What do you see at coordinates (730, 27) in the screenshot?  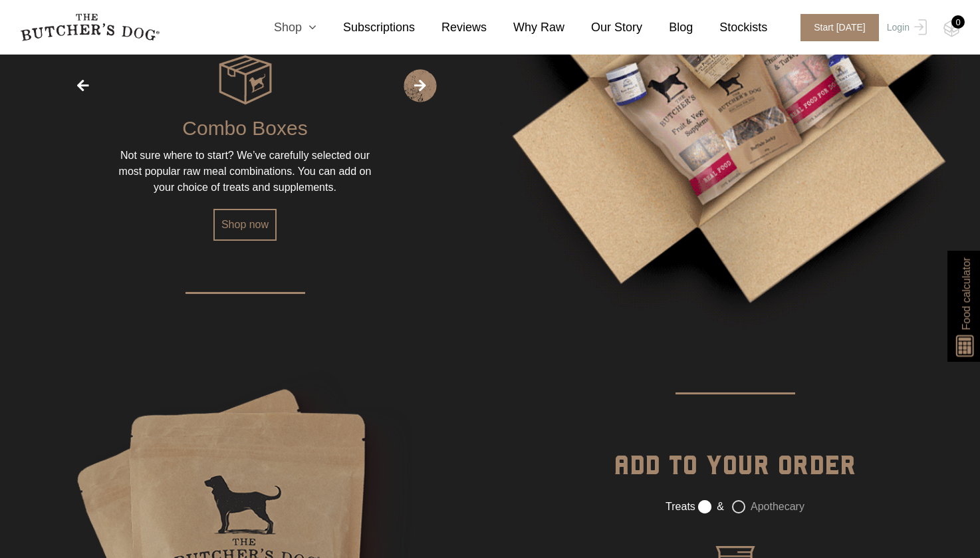 I see `a: Stockists` at bounding box center [730, 27].